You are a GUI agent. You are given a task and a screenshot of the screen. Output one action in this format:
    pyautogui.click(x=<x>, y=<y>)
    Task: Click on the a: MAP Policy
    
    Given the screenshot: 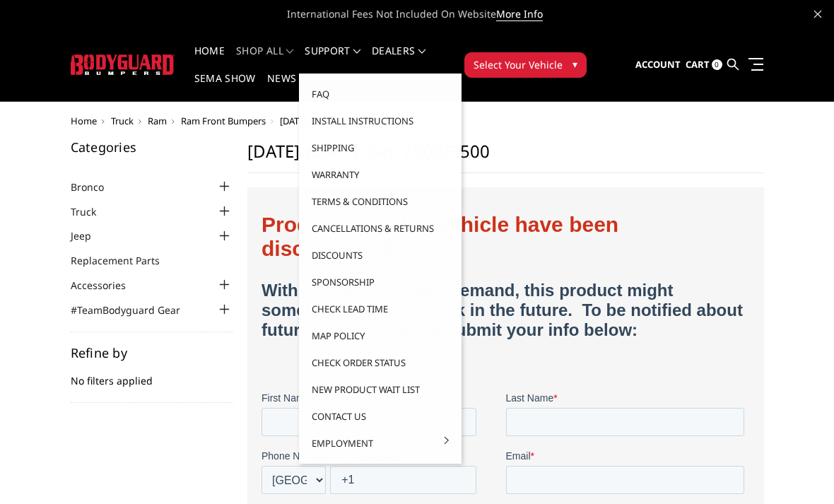 What is the action you would take?
    pyautogui.click(x=380, y=336)
    